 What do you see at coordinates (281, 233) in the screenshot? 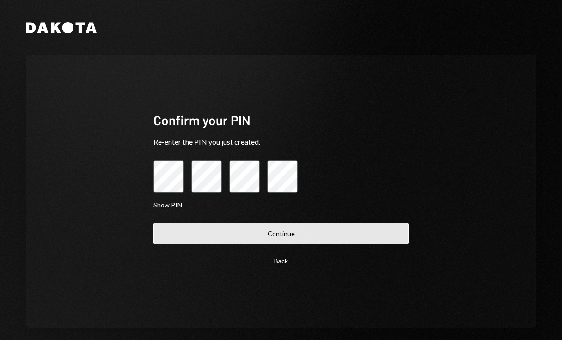
I see `button: Continue` at bounding box center [281, 233].